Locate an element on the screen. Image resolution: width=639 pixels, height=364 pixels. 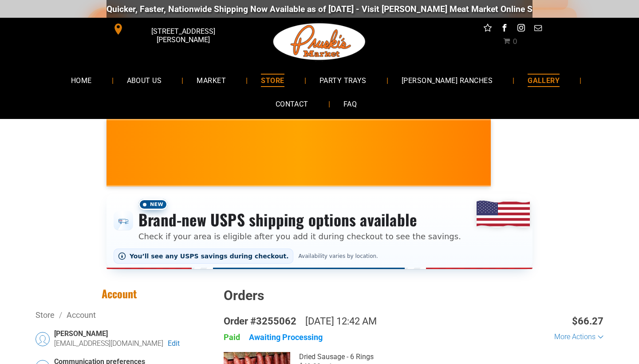
a: STORE is located at coordinates (273, 80).